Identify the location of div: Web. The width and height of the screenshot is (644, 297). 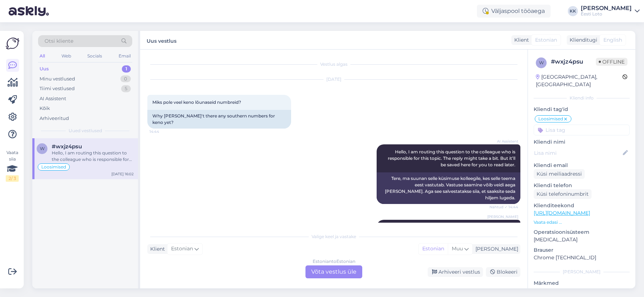
(66, 56).